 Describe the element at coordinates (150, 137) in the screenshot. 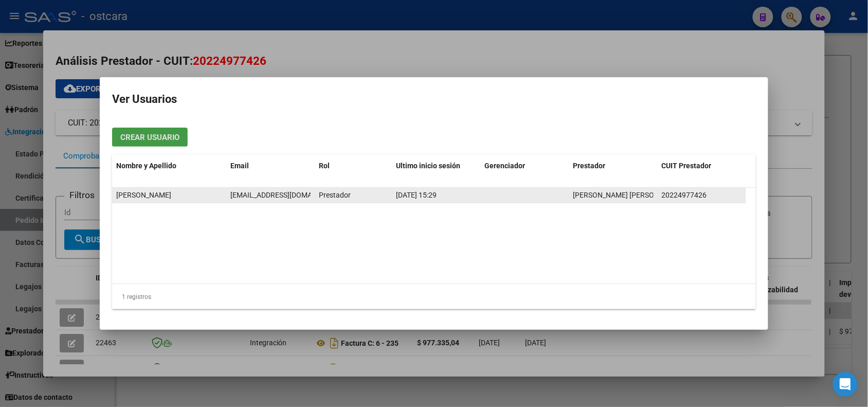

I see `span: Crear Usuario` at that location.